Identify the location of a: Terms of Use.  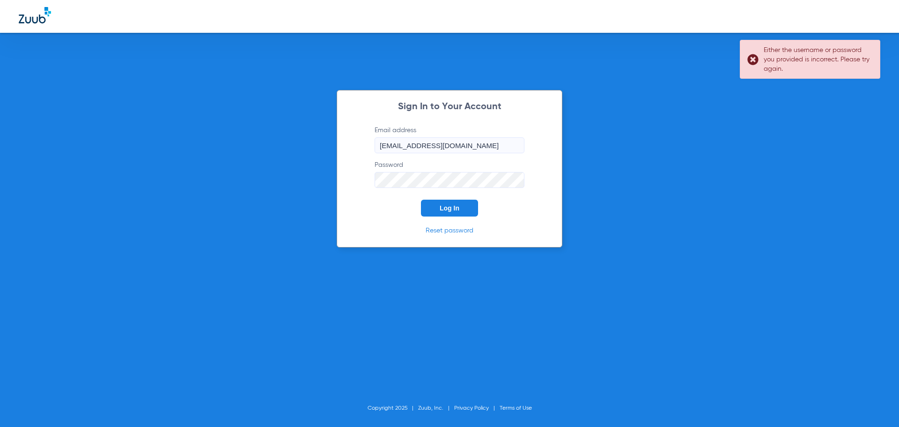
(516, 408).